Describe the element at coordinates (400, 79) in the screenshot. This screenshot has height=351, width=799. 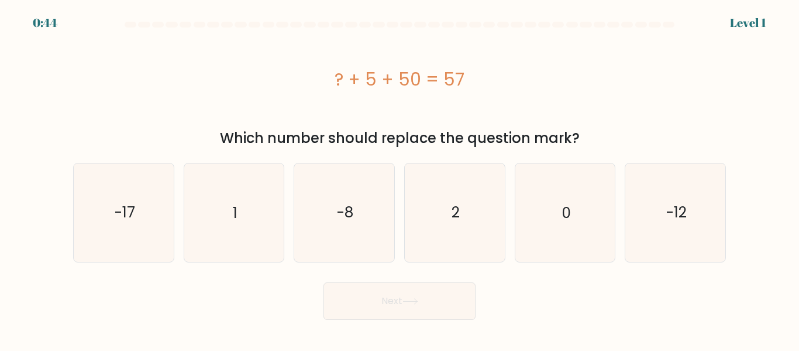
I see `div: ? + 5 + 50 = 57` at that location.